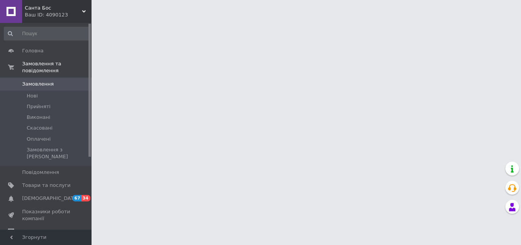  I want to click on span: Відгуки, so click(32, 231).